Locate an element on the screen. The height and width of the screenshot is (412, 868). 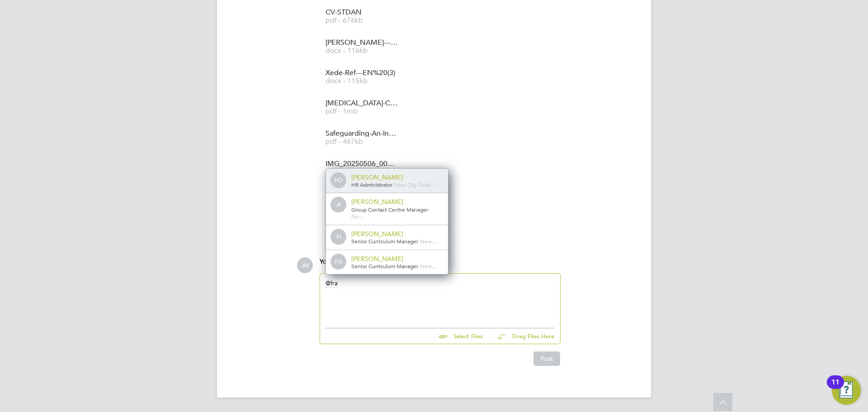
button: Post is located at coordinates (547, 359).